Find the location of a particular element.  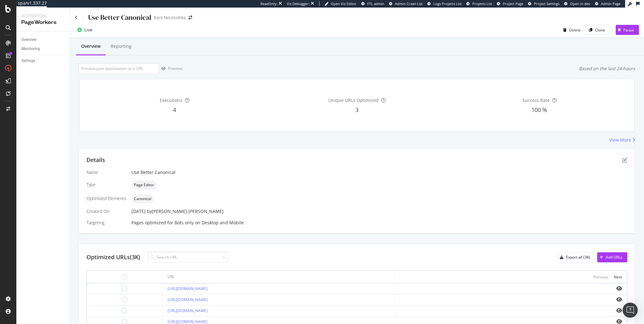

a: Monitoring is located at coordinates (43, 49).